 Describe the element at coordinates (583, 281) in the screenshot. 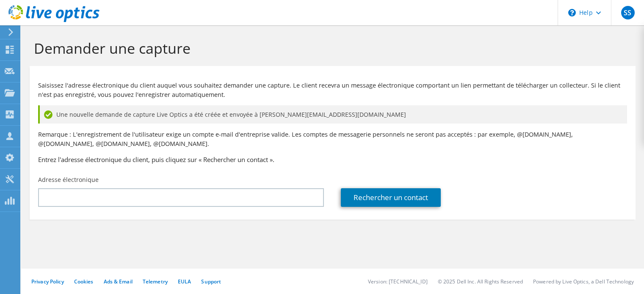

I see `li: Powered by Live Optics, a Dell Technology` at that location.